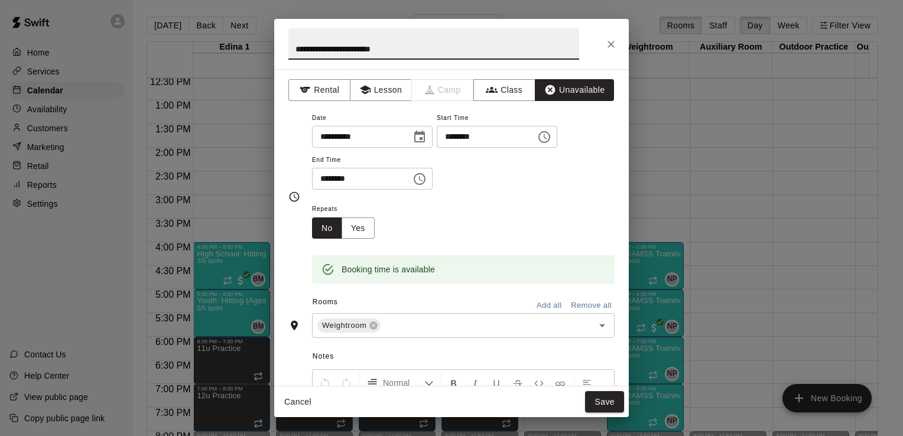  What do you see at coordinates (549, 305) in the screenshot?
I see `button: Add all` at bounding box center [549, 305].